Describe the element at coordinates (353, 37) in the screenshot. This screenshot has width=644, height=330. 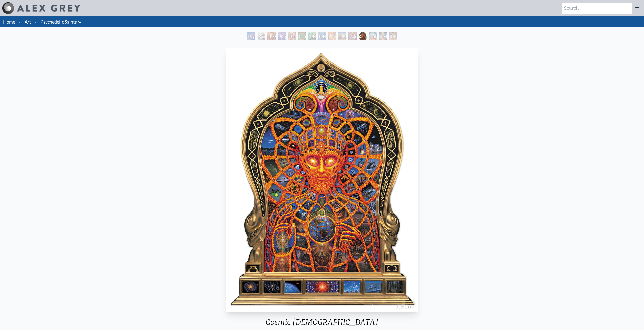
I see `div: Vajra Guru` at that location.